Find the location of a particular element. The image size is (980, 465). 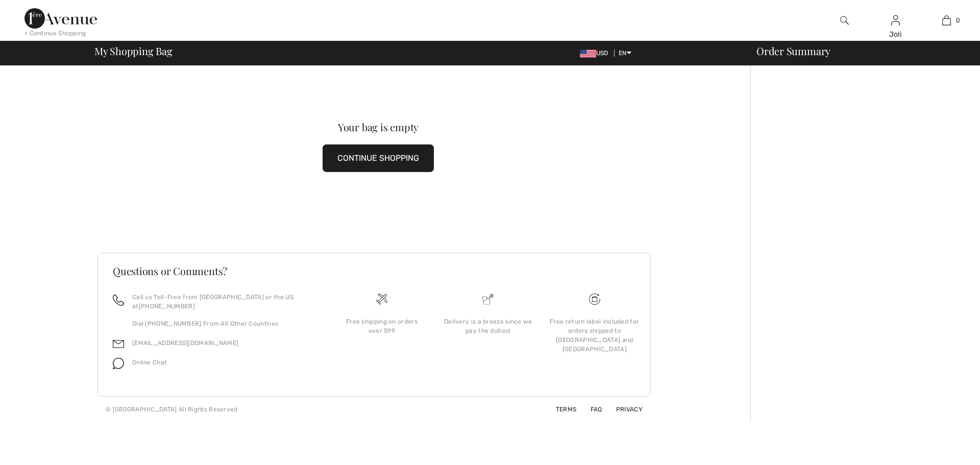

div: Your bag is empty is located at coordinates (378, 127).